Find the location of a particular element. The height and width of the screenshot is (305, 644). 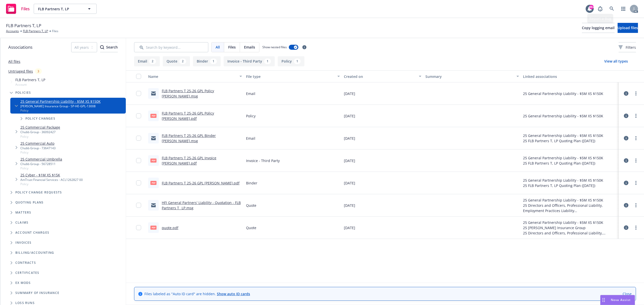

div: 25 Directors and Officers, Professional Liability, Employment Practices Liability is located at coordinates (570, 233).